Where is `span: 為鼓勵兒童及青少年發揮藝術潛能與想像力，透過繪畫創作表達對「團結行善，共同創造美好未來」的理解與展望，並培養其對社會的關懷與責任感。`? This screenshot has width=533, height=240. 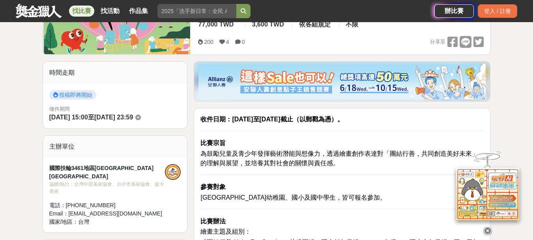 span: 為鼓勵兒童及青少年發揮藝術潛能與想像力，透過繪畫創作表達對「團結行善，共同創造美好未來」的理解與展望，並培養其對社會的關懷與責任感。 is located at coordinates (339, 158).